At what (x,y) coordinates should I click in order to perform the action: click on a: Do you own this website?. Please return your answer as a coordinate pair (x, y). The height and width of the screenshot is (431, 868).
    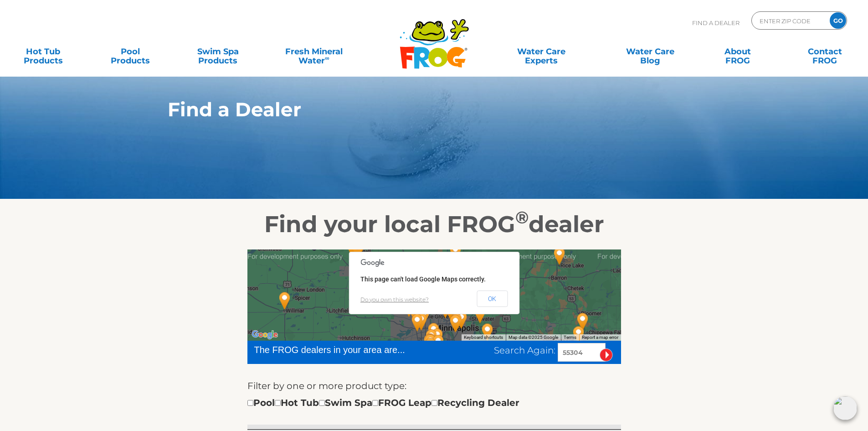
    Looking at the image, I should click on (394, 299).